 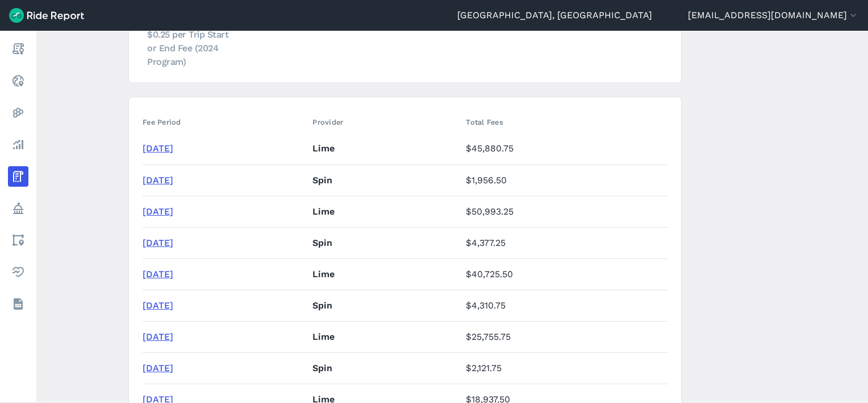 What do you see at coordinates (18, 240) in the screenshot?
I see `a: Areas` at bounding box center [18, 240].